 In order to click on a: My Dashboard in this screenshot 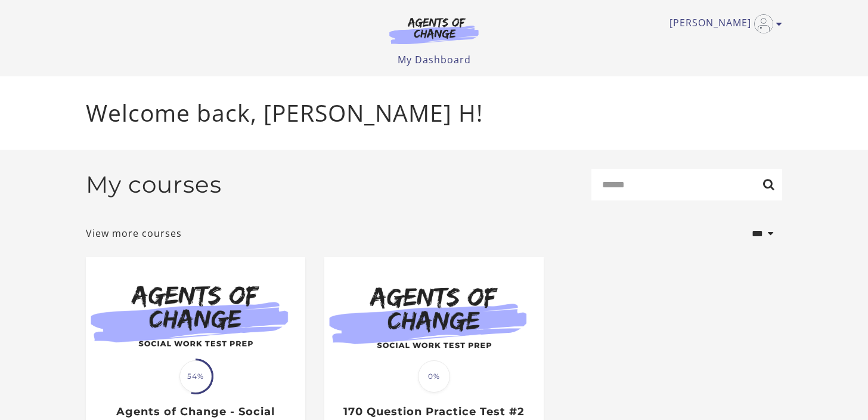, I will do `click(434, 60)`.